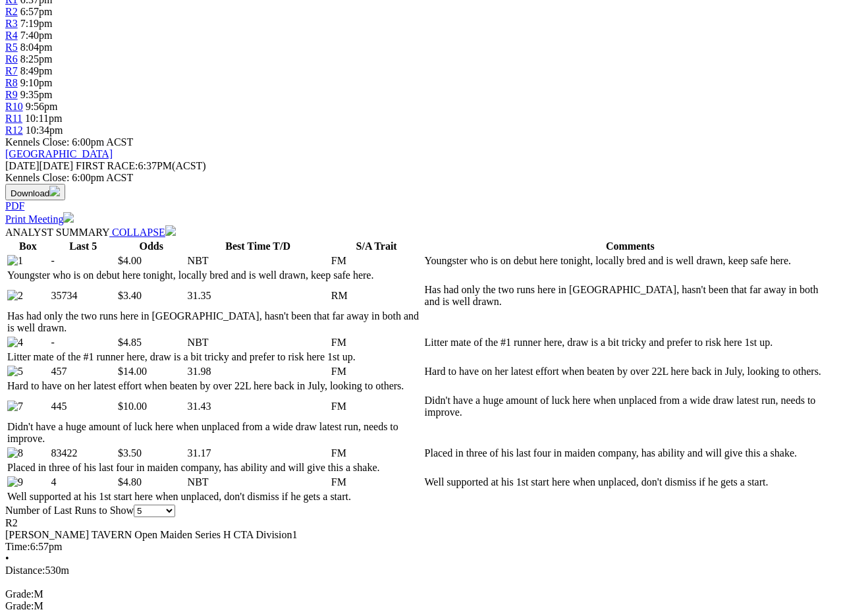  What do you see at coordinates (11, 47) in the screenshot?
I see `a: R5` at bounding box center [11, 47].